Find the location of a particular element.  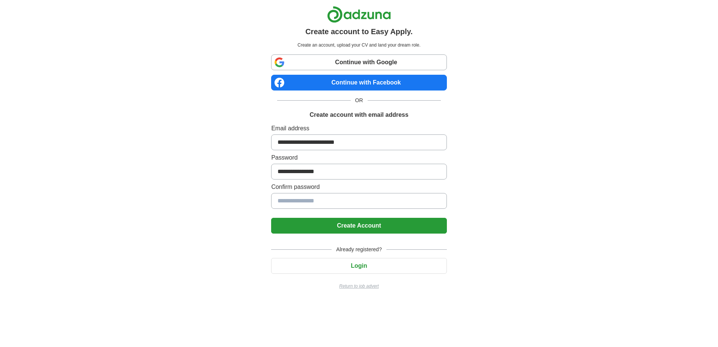

a: Continue with Google is located at coordinates (358, 62).